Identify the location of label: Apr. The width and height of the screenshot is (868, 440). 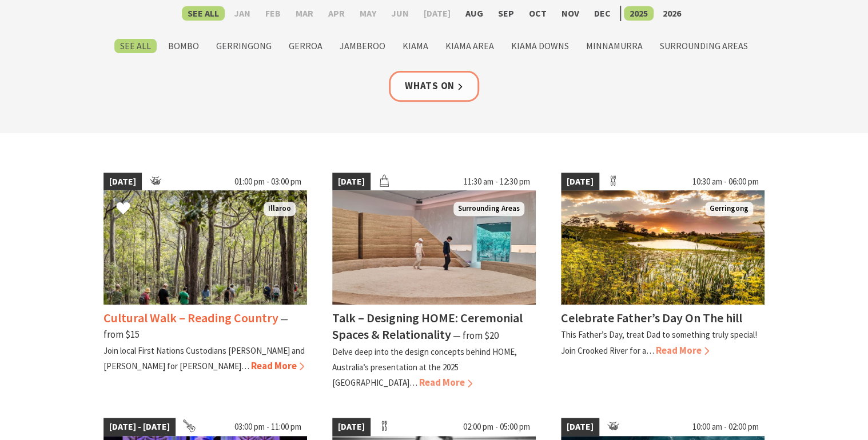
(337, 14).